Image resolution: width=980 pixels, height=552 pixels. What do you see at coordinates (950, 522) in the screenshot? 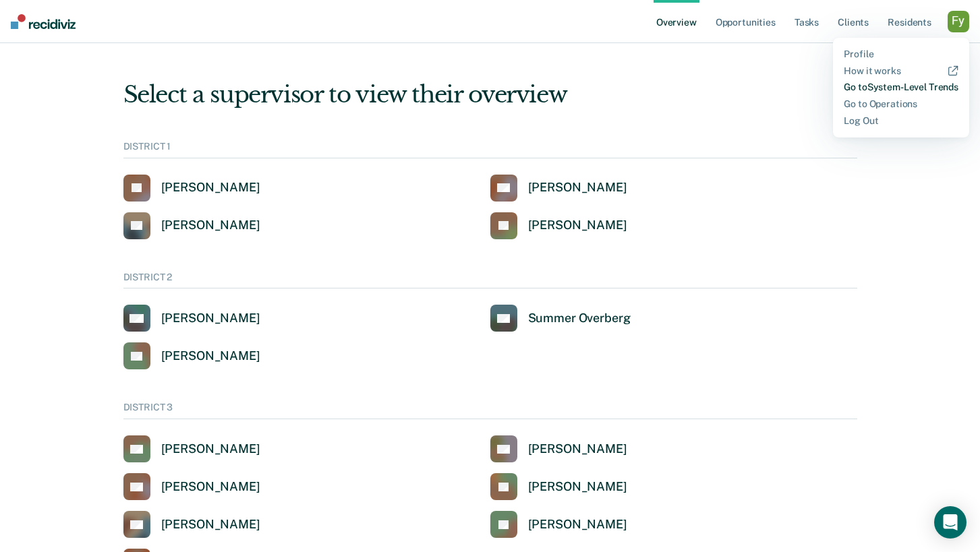
I see `div: Open Intercom Messenger` at bounding box center [950, 522].